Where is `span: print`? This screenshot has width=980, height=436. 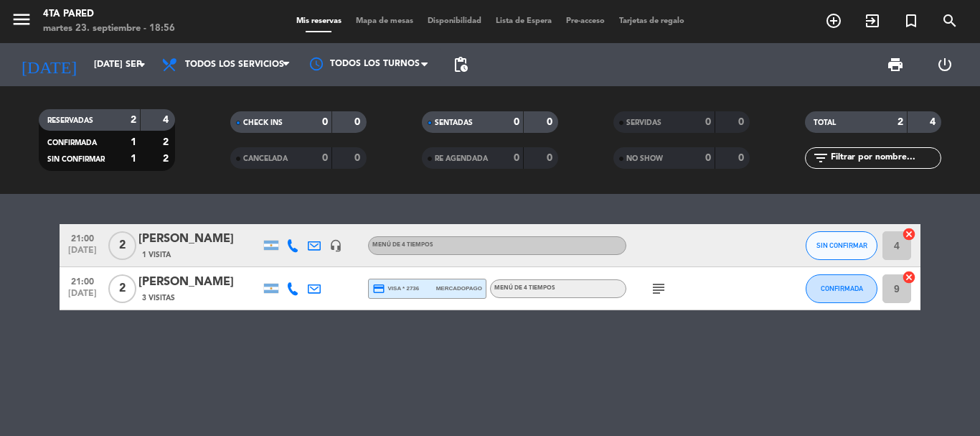
span: print is located at coordinates (896, 65).